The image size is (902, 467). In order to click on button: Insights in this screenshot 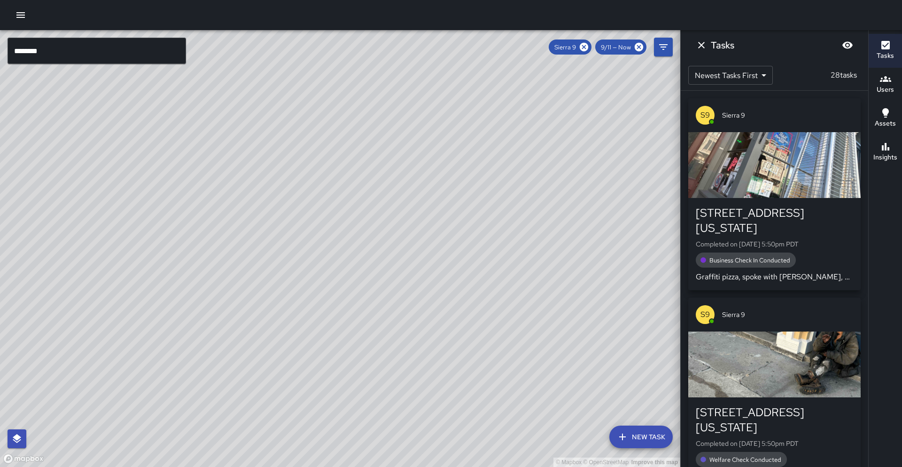, I will do `click(886, 152)`.